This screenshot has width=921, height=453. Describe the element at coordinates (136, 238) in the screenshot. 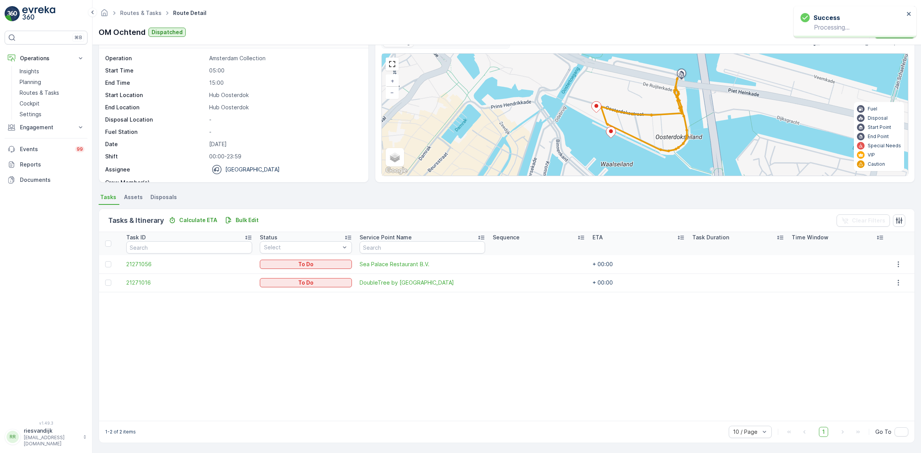

I see `p: Task ID` at that location.